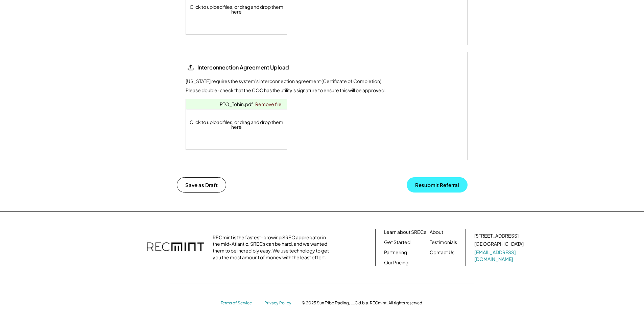  What do you see at coordinates (243, 67) in the screenshot?
I see `div: Interconnection Agreement Upload` at bounding box center [243, 67].